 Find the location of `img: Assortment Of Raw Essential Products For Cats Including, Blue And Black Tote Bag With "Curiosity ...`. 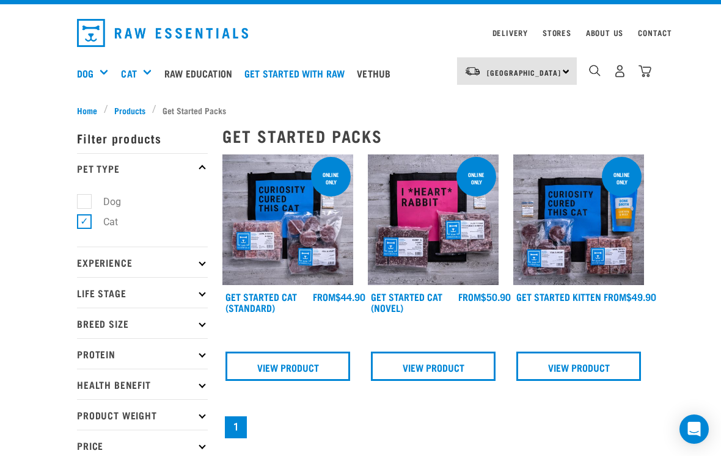

img: Assortment Of Raw Essential Products For Cats Including, Blue And Black Tote Bag With "Curiosity ... is located at coordinates (288, 220).